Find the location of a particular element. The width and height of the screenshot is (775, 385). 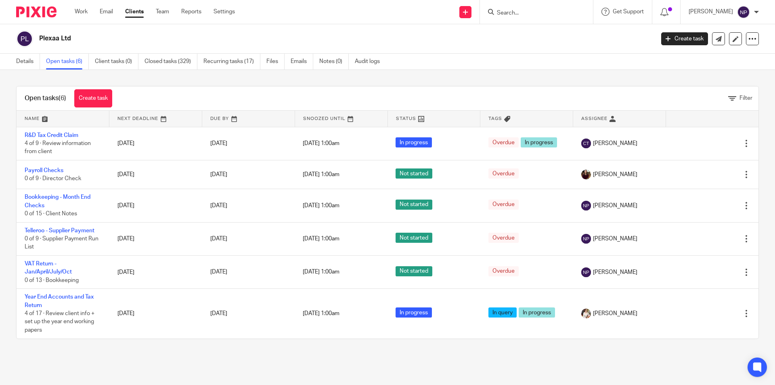

a: Audit logs is located at coordinates (370, 61).